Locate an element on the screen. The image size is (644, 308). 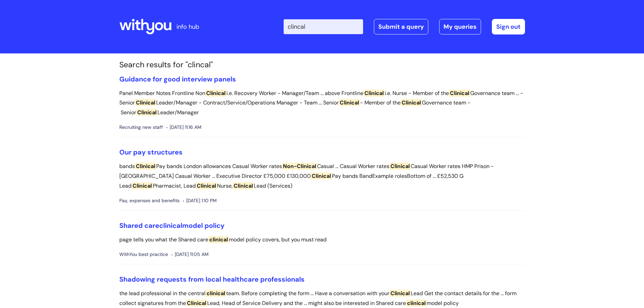
a: Sign out is located at coordinates (508, 27).